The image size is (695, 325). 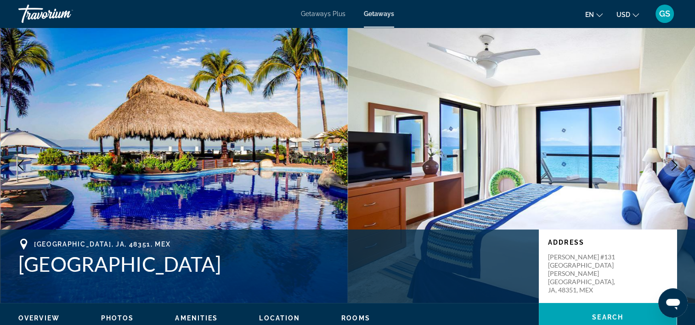 I want to click on button: Photos, so click(x=118, y=318).